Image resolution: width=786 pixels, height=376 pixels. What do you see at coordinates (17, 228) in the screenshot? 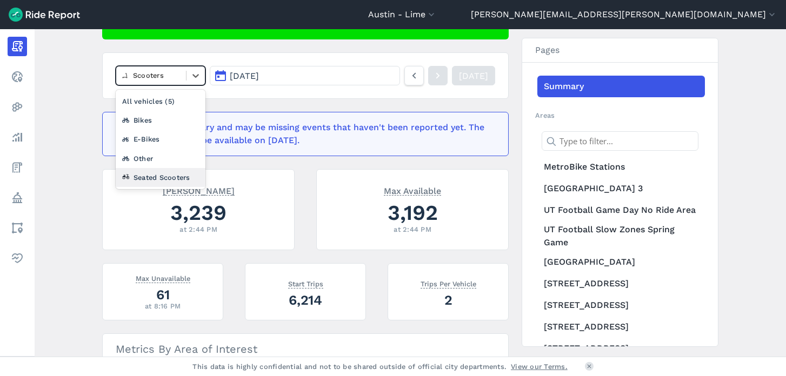
I see `a: Areas` at bounding box center [17, 228].